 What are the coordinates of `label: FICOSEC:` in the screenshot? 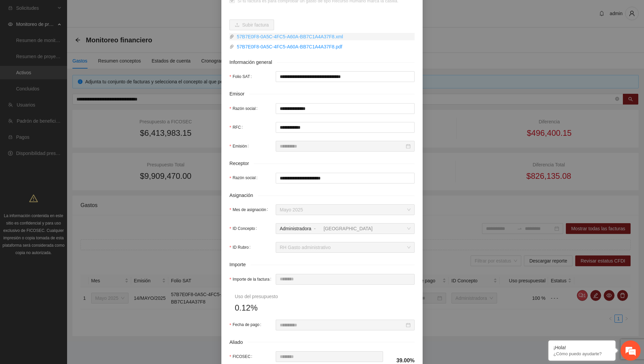 It's located at (242, 356).